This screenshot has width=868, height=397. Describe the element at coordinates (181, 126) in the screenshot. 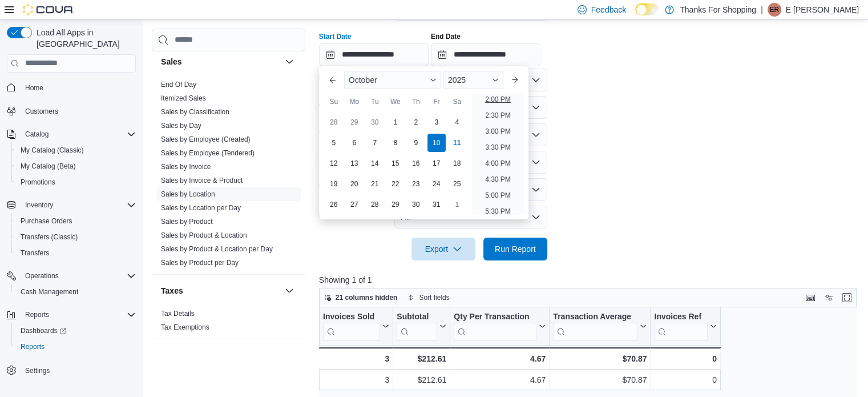

I see `a: Sales by Day` at that location.